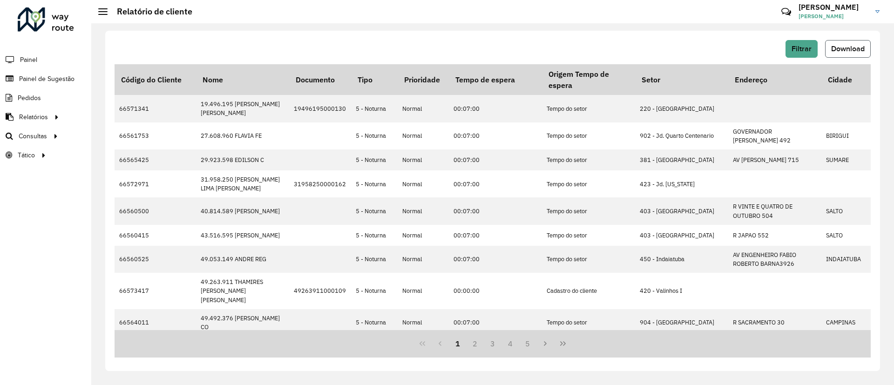  I want to click on td: 66560500, so click(155, 211).